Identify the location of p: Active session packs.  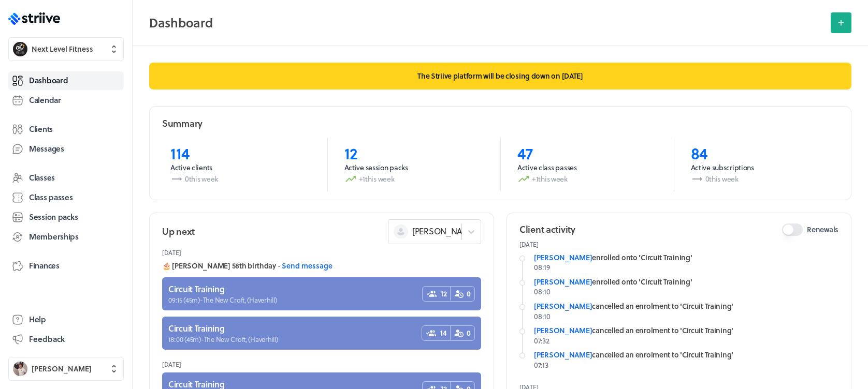
(414, 168).